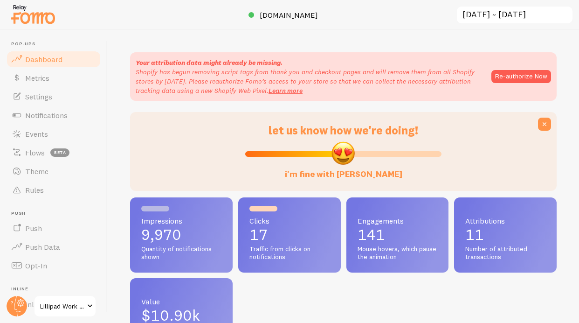 The height and width of the screenshot is (323, 579). What do you see at coordinates (62, 306) in the screenshot?
I see `span: Lillipad Work Solutions` at bounding box center [62, 306].